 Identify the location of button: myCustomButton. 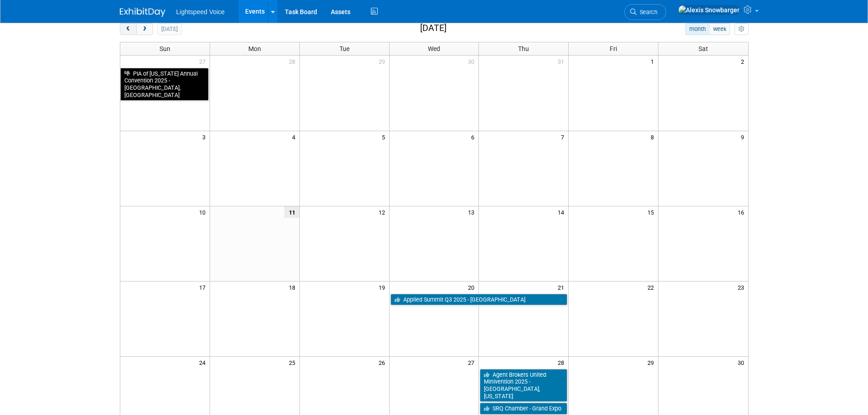
(742, 29).